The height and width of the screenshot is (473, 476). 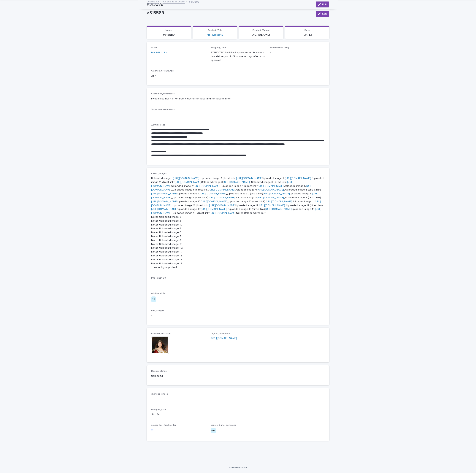 What do you see at coordinates (221, 334) in the screenshot?
I see `span: Digital_downloads` at bounding box center [221, 334].